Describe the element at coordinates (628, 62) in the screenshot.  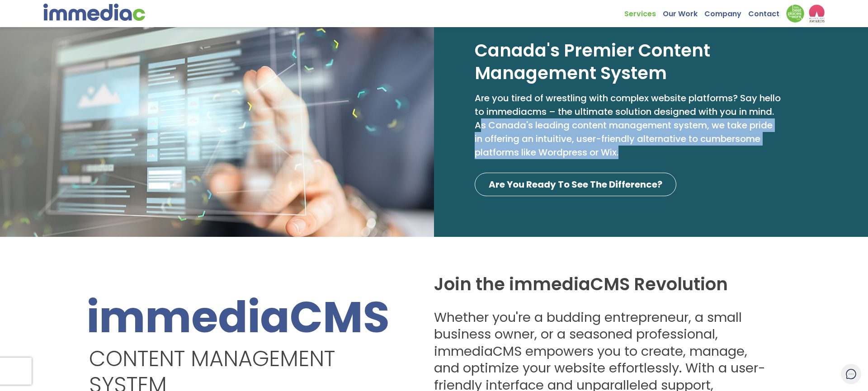
I see `h2: Canada's Premier Content Management System` at that location.